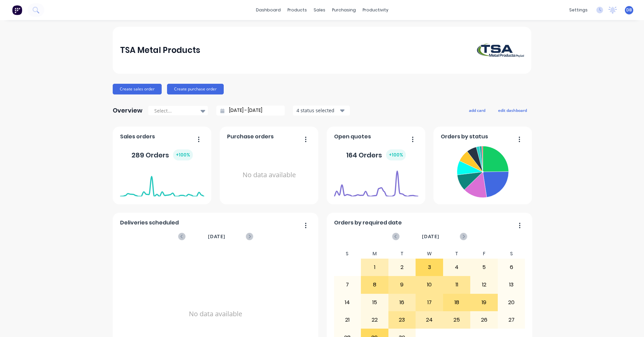 The height and width of the screenshot is (337, 644). What do you see at coordinates (348, 285) in the screenshot?
I see `div: 7` at bounding box center [348, 285].